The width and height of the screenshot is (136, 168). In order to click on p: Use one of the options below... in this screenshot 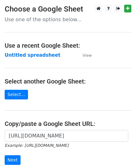, I will do `click(68, 19)`.